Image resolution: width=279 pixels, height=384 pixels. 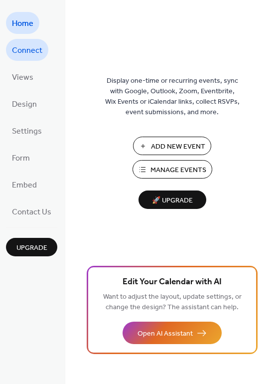 What do you see at coordinates (172, 146) in the screenshot?
I see `button: Add New Event` at bounding box center [172, 146].